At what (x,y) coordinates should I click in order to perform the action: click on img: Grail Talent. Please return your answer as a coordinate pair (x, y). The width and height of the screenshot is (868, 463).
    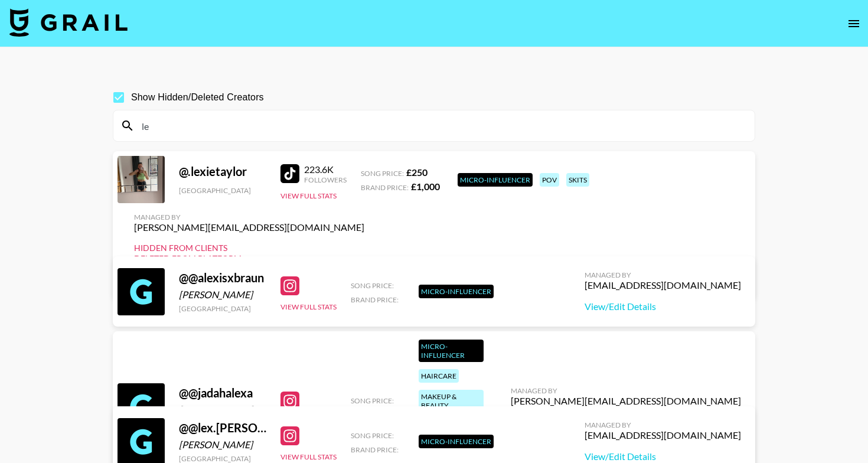
    Looking at the image, I should click on (69, 22).